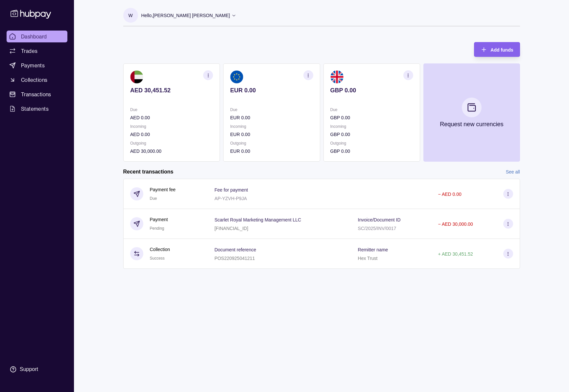 This screenshot has width=569, height=392. What do you see at coordinates (230, 198) in the screenshot?
I see `p: AP-YZVH-P9JA` at bounding box center [230, 198].